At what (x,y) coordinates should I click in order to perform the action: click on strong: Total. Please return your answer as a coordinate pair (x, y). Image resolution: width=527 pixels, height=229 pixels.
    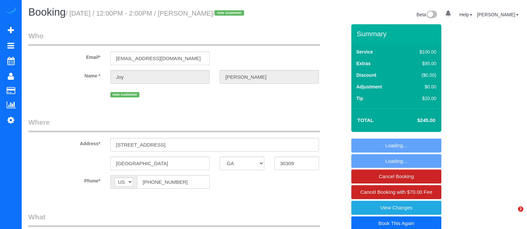
    Looking at the image, I should click on (365, 120).